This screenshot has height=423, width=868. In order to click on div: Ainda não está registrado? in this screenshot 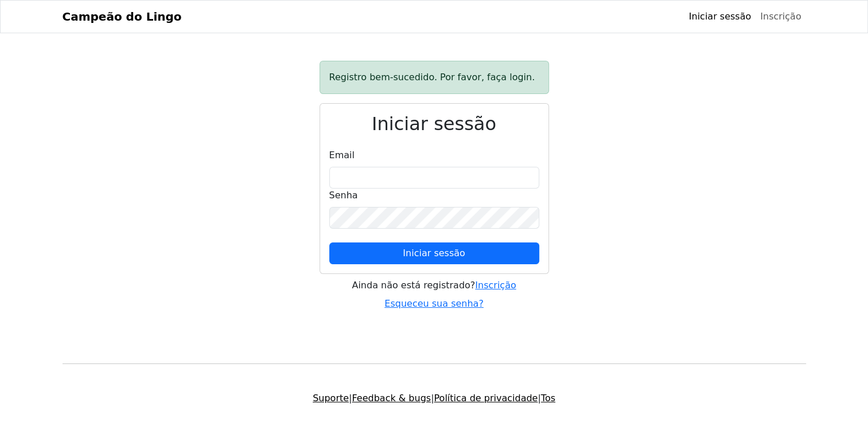, I will do `click(434, 285)`.